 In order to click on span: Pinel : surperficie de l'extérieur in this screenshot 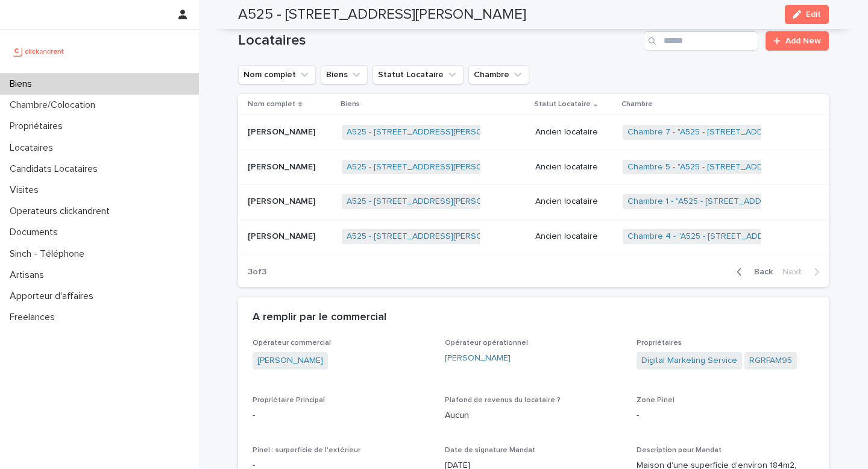, I will do `click(306, 450)`.